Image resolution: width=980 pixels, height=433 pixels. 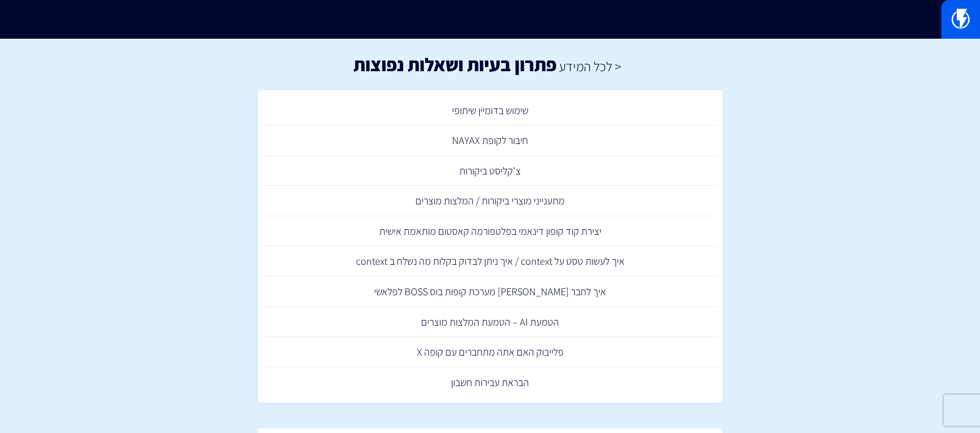 What do you see at coordinates (590, 66) in the screenshot?
I see `a: < לכל המידע` at bounding box center [590, 66].